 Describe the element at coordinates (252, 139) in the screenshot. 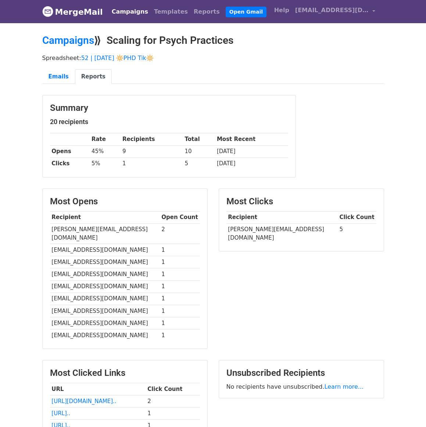

I see `th: Most Recent` at that location.